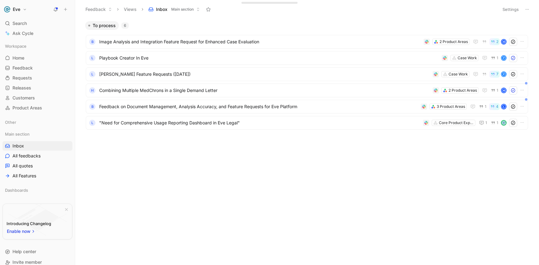 This screenshot has height=265, width=539. I want to click on button: 4, so click(494, 107).